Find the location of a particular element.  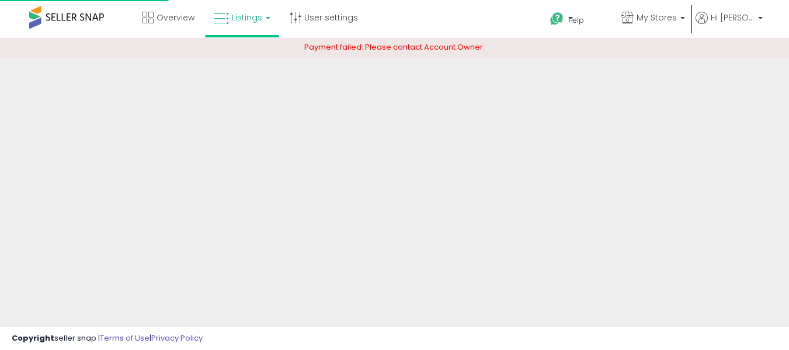

strong: Copyright is located at coordinates (33, 338).